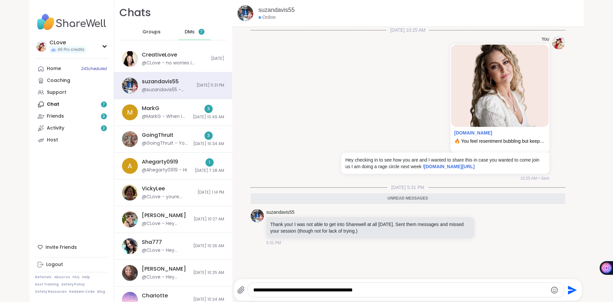  What do you see at coordinates (130, 272) in the screenshot?
I see `img: https://sharewell-space-live.sfo3.digitaloceanspaces.com/user-generated/b4db5fd9-4c5d-46c7-b8e5-d...` at bounding box center [130, 272].